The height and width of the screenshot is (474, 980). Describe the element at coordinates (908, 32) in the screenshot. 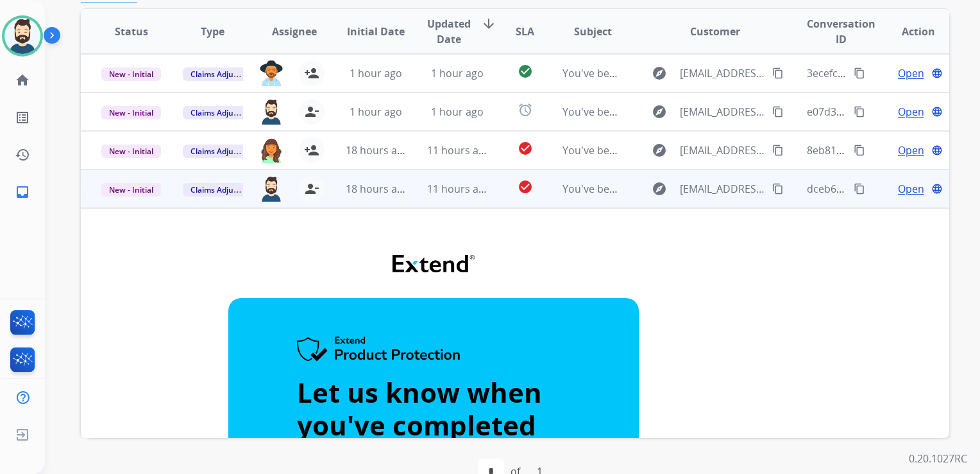

I see `th: Action` at that location.